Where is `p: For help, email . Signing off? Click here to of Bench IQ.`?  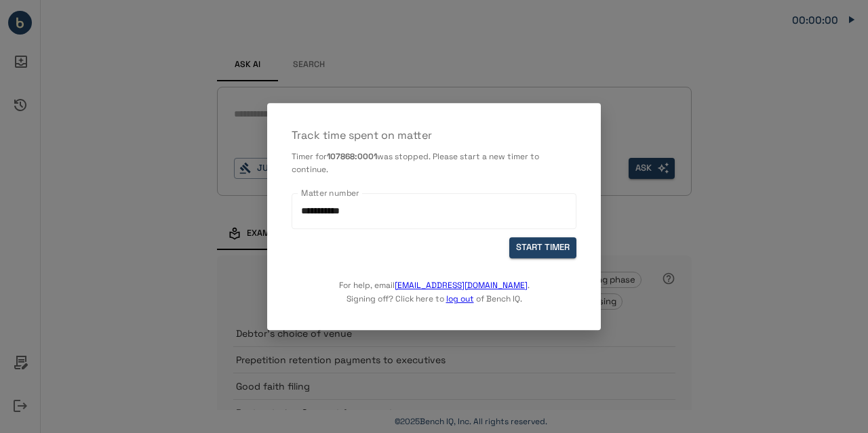 p: For help, email . Signing off? Click here to of Bench IQ. is located at coordinates (434, 282).